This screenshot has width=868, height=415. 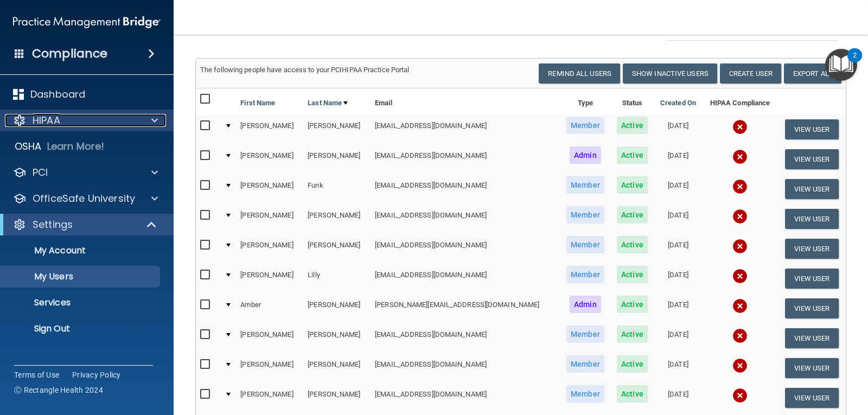 What do you see at coordinates (85, 224) in the screenshot?
I see `a: Settings` at bounding box center [85, 224].